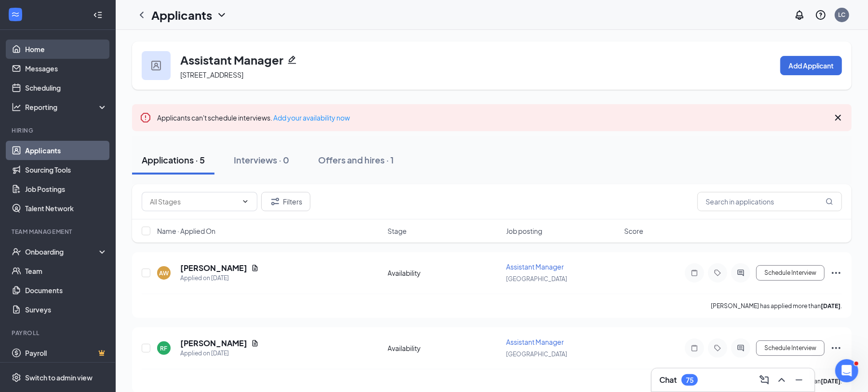  What do you see at coordinates (690, 380) in the screenshot?
I see `div: 75` at bounding box center [690, 380].